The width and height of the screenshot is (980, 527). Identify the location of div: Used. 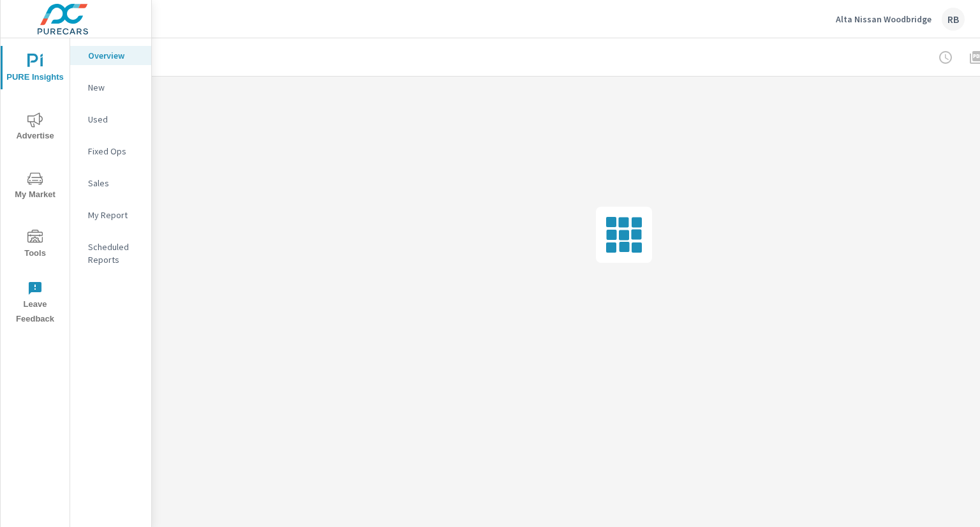
(110, 119).